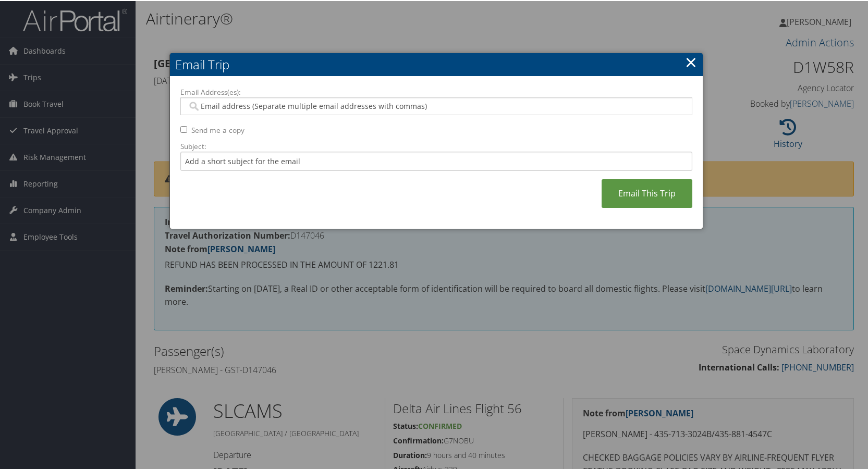 The image size is (868, 470). Describe the element at coordinates (436, 146) in the screenshot. I see `label: Subject:` at that location.